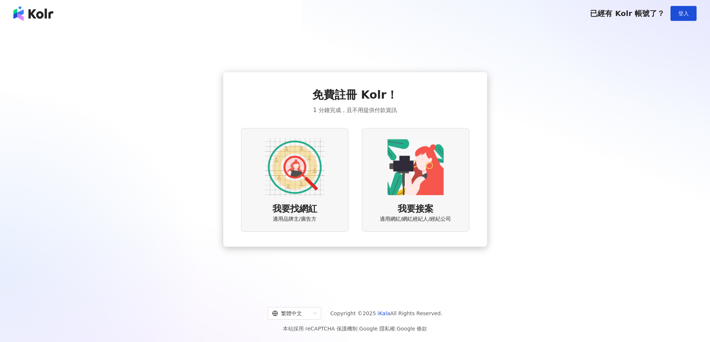 Image resolution: width=710 pixels, height=342 pixels. Describe the element at coordinates (412, 329) in the screenshot. I see `a: Google 條款` at that location.